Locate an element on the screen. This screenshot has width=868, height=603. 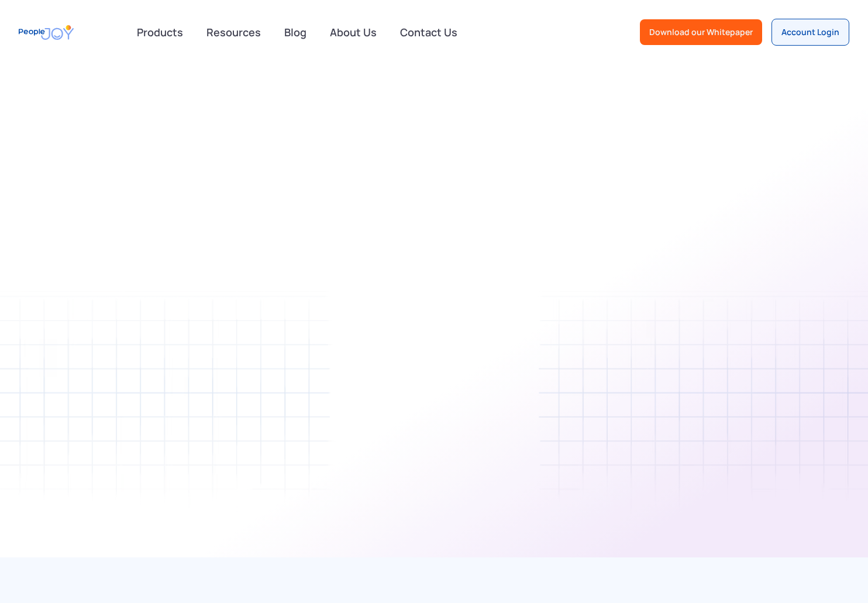
a: Resources is located at coordinates (234, 32).